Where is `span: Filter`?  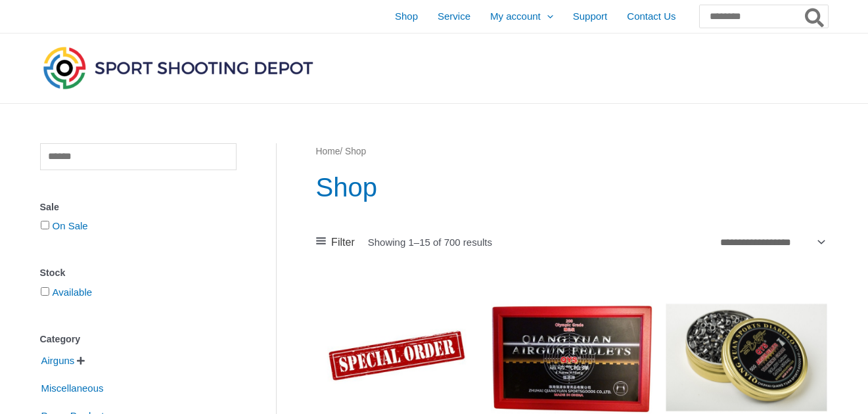
span: Filter is located at coordinates (343, 242).